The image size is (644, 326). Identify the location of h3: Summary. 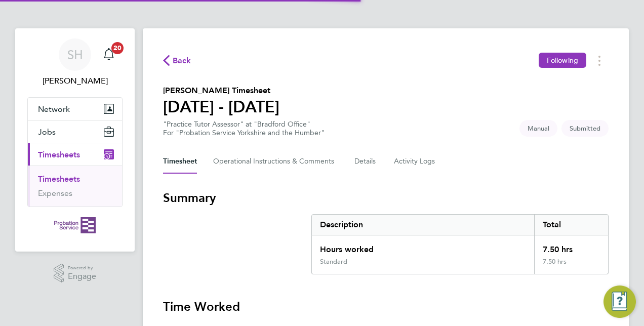
(386, 198).